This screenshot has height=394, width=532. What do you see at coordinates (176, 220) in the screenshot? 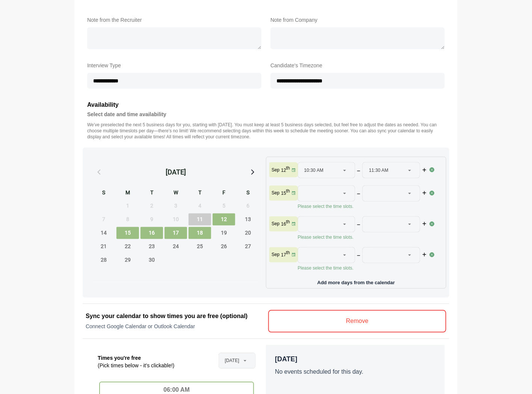
I see `span: Wednesday, September 10, 2025` at bounding box center [176, 220].